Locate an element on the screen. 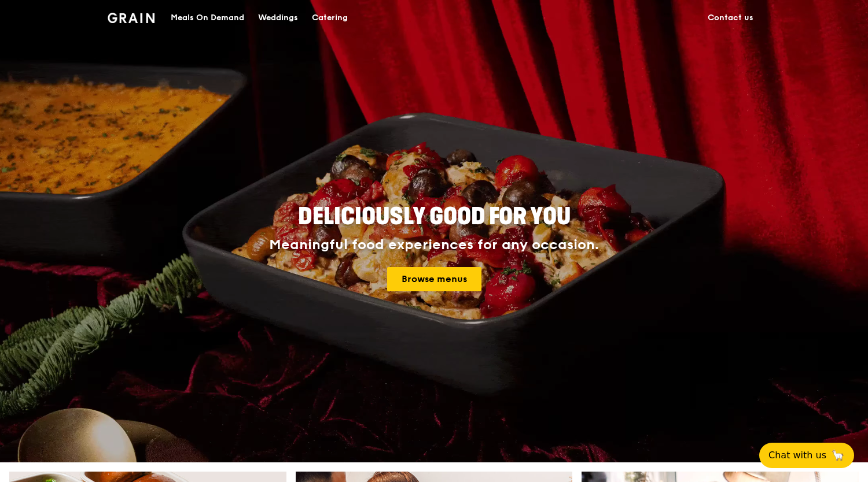 The height and width of the screenshot is (482, 868). a: Contact us is located at coordinates (730, 18).